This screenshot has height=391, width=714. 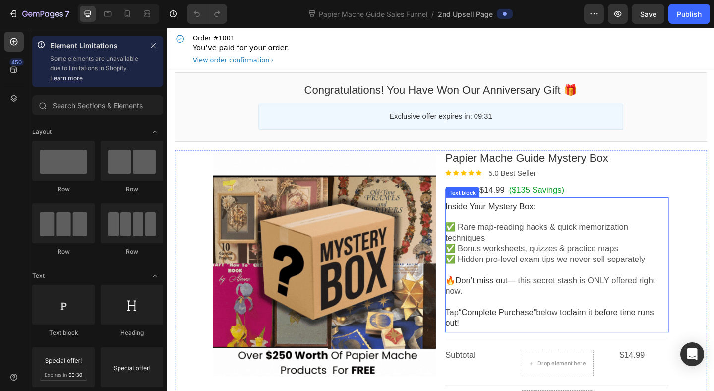 I want to click on div: Heading, so click(x=132, y=333).